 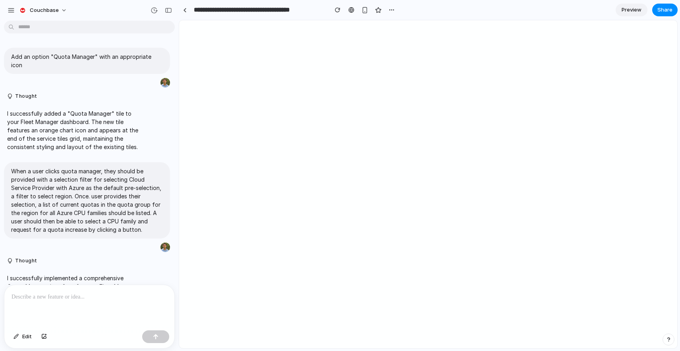 I want to click on span: Edit, so click(x=27, y=336).